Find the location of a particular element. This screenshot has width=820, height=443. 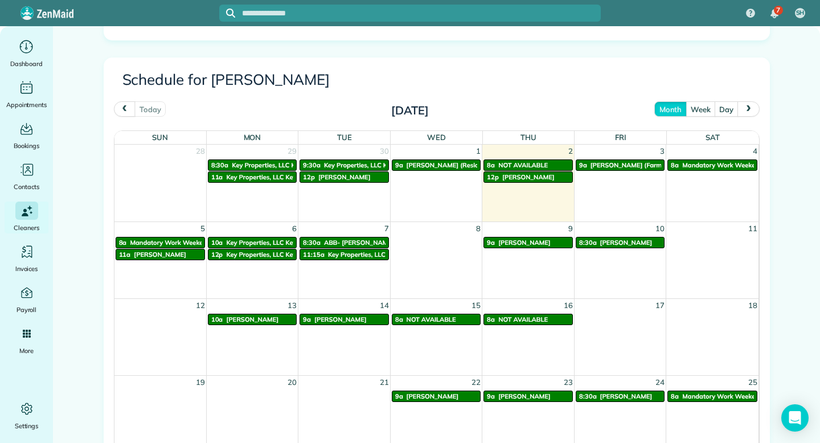

span: Mandatory Work Weekend Mandatory Work Weekend is located at coordinates (211, 243).